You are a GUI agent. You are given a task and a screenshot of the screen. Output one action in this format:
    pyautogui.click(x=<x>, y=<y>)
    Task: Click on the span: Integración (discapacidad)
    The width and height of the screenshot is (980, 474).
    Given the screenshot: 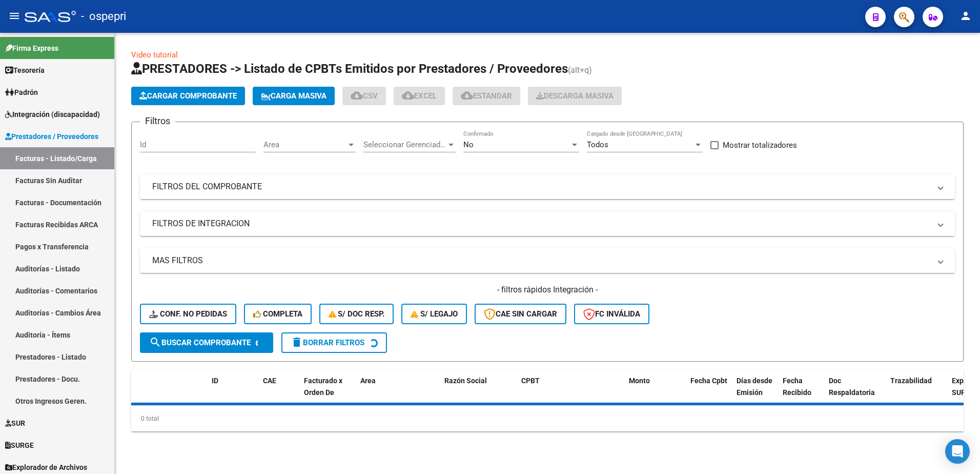 What is the action you would take?
    pyautogui.click(x=52, y=114)
    